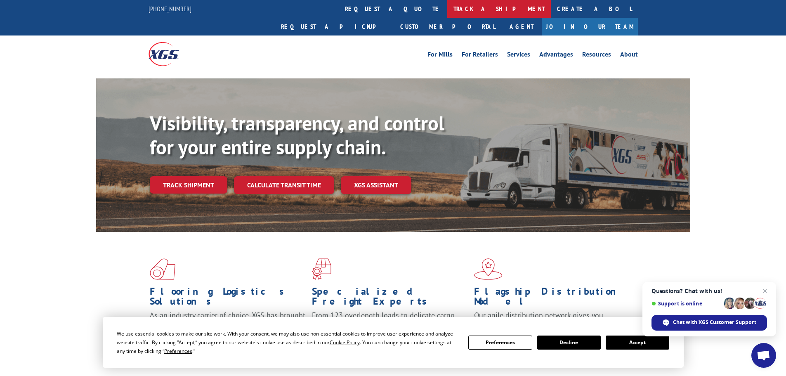  What do you see at coordinates (638, 343) in the screenshot?
I see `button: Accept` at bounding box center [638, 343].